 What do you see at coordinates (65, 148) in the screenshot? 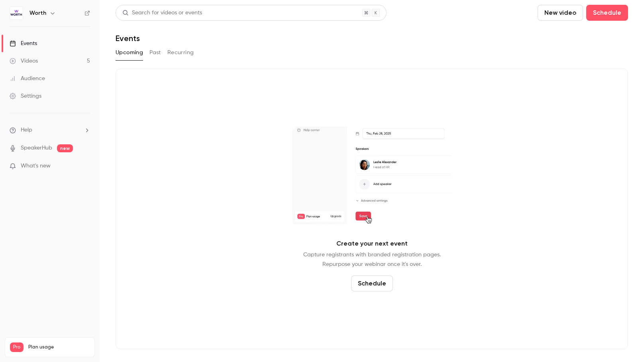
I see `span: new` at bounding box center [65, 148].